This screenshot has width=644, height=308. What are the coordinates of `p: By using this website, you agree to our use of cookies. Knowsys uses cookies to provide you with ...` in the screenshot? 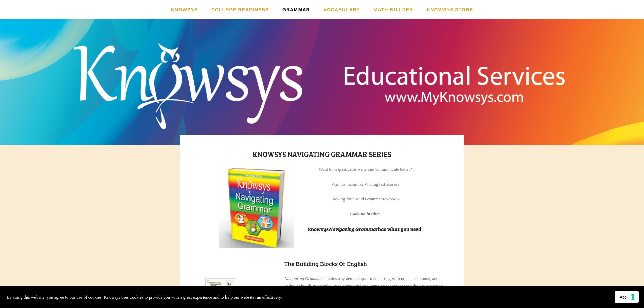 It's located at (144, 297).